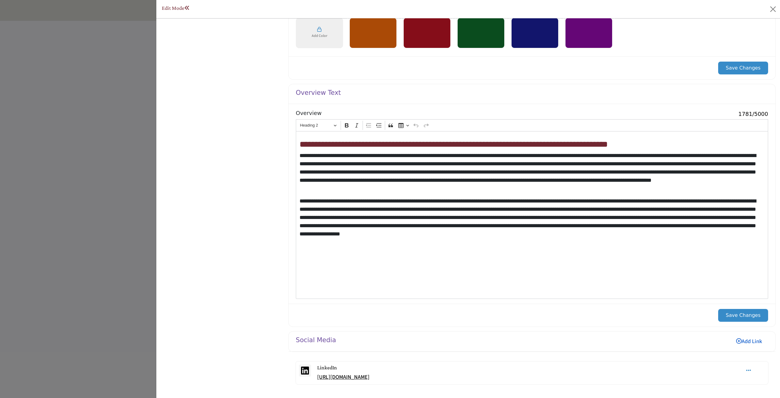  What do you see at coordinates (532, 215) in the screenshot?
I see `div: Editor editing area: main` at bounding box center [532, 215].